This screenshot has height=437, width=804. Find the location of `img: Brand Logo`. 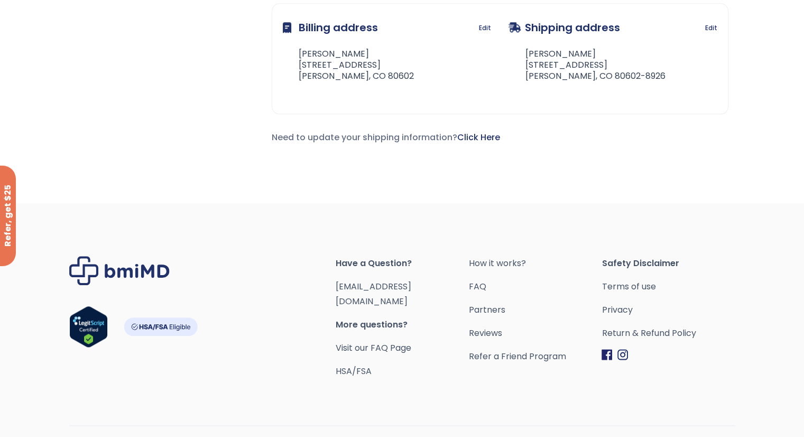

img: Brand Logo is located at coordinates (119, 270).